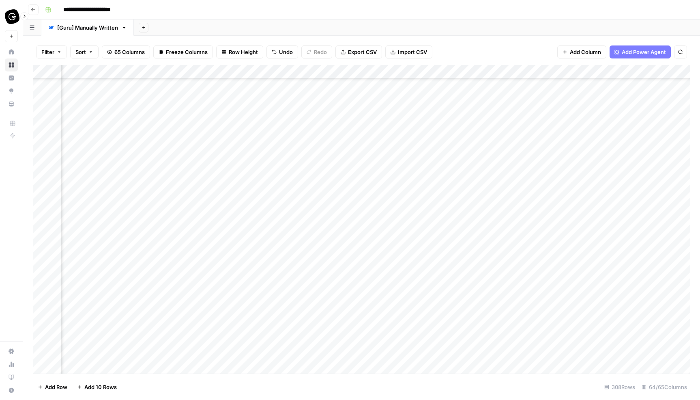  I want to click on button: Export CSV, so click(359, 52).